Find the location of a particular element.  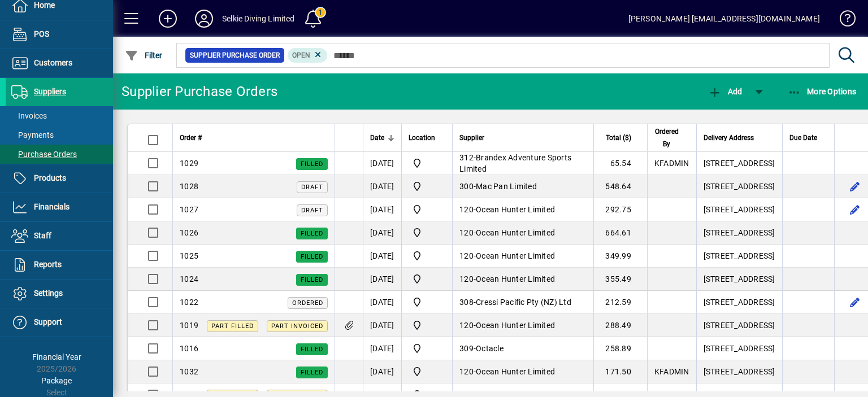

span: Date is located at coordinates (377, 138).